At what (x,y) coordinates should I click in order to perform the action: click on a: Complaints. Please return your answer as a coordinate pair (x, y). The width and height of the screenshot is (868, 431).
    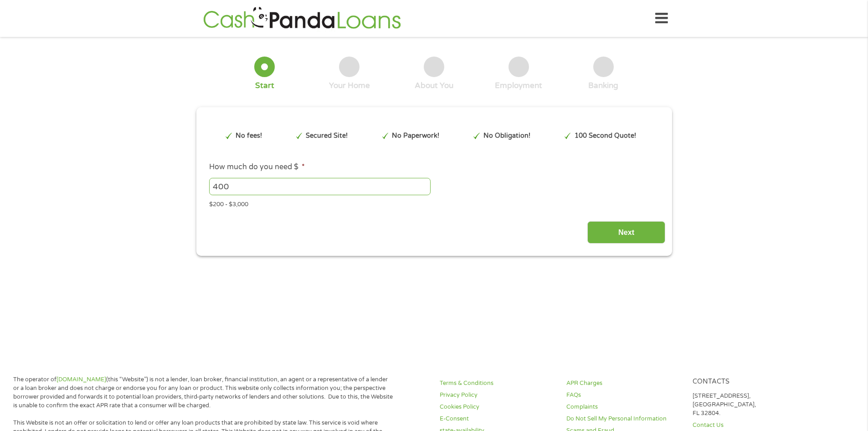
    Looking at the image, I should click on (624, 407).